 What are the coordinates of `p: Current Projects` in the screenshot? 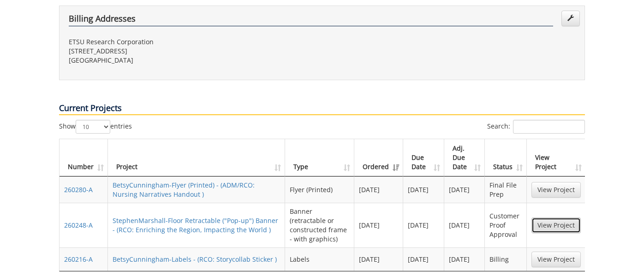 It's located at (322, 109).